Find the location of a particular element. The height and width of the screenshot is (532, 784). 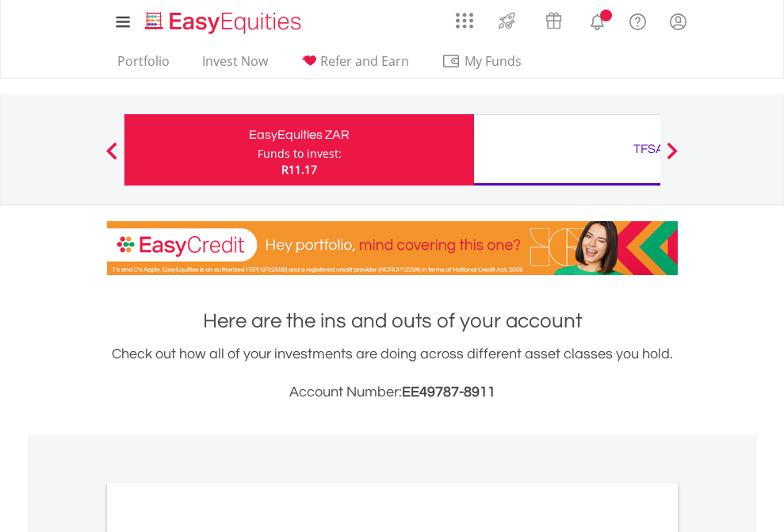

img: EasyCredit Promotion Banner is located at coordinates (392, 248).